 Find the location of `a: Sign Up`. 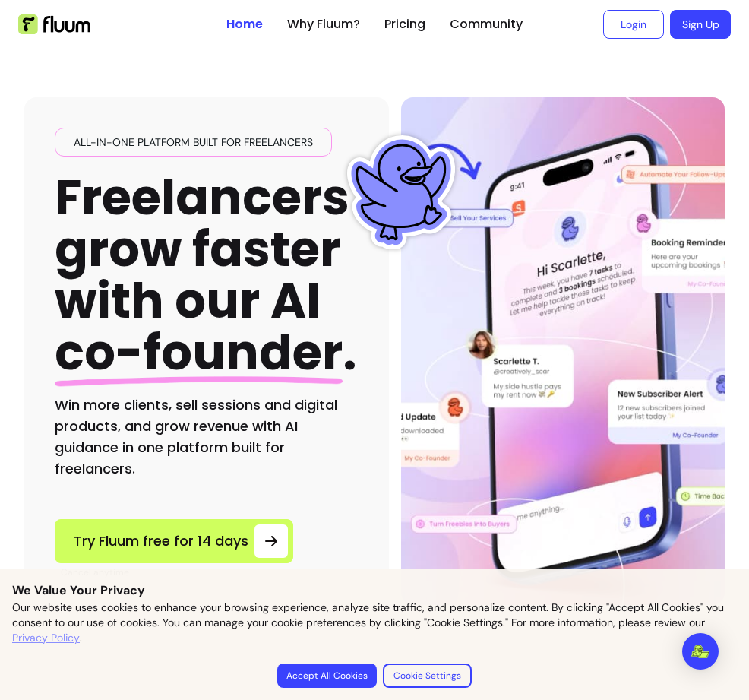

a: Sign Up is located at coordinates (701, 25).